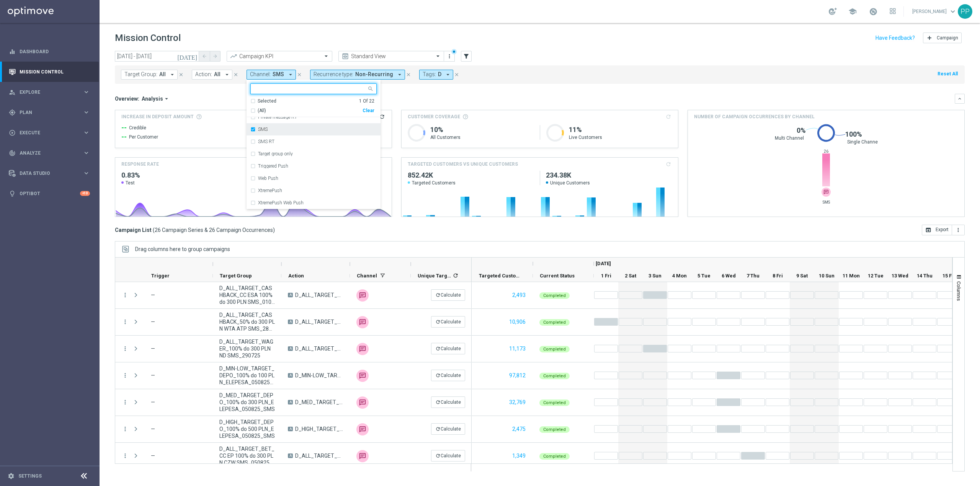  Describe the element at coordinates (499, 276) in the screenshot. I see `span: Targeted Customers` at that location.